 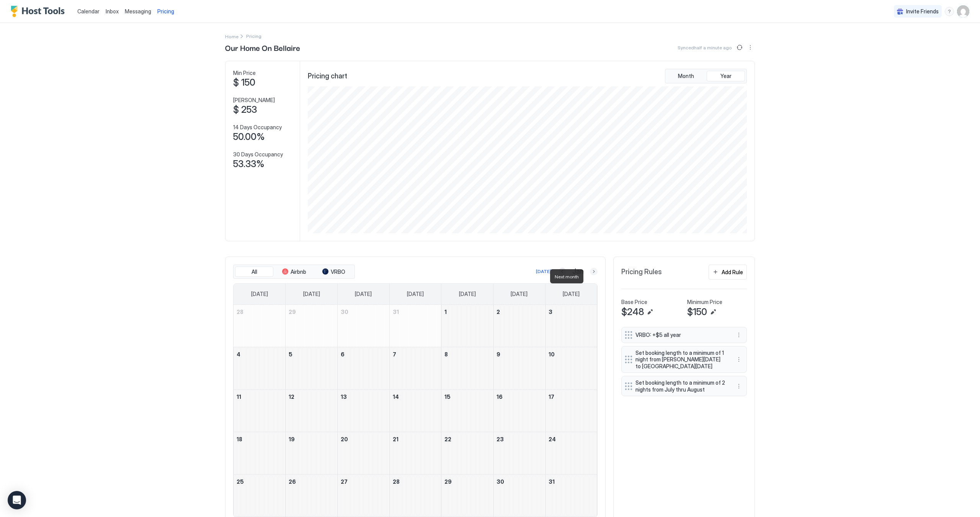 I want to click on td: January 19, 2026, so click(x=311, y=453).